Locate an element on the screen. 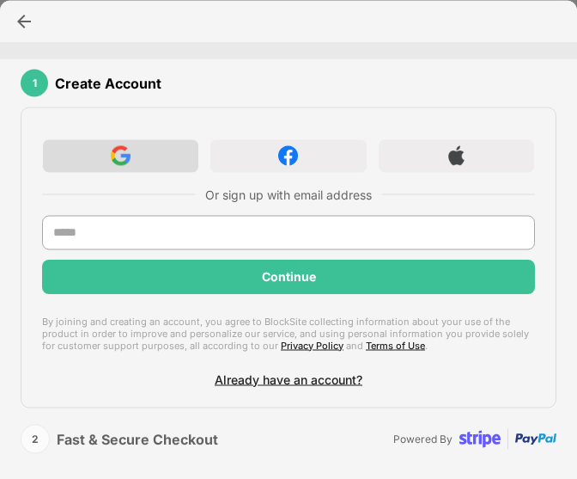 The width and height of the screenshot is (577, 479). div: 1 is located at coordinates (34, 82).